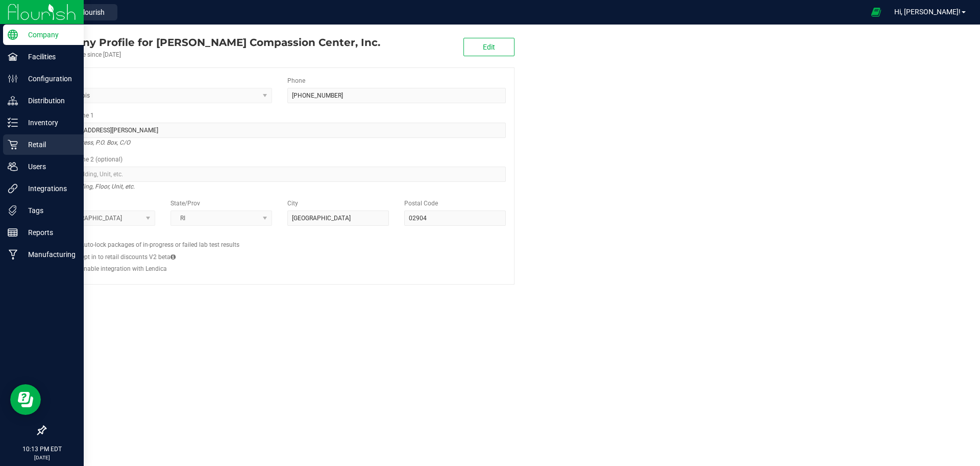 Image resolution: width=980 pixels, height=466 pixels. I want to click on inline-svg: Facilities, so click(13, 56).